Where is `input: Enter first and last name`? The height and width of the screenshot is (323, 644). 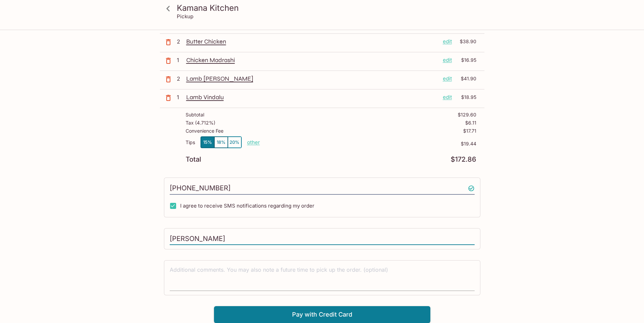
input: Enter first and last name is located at coordinates (322, 239).